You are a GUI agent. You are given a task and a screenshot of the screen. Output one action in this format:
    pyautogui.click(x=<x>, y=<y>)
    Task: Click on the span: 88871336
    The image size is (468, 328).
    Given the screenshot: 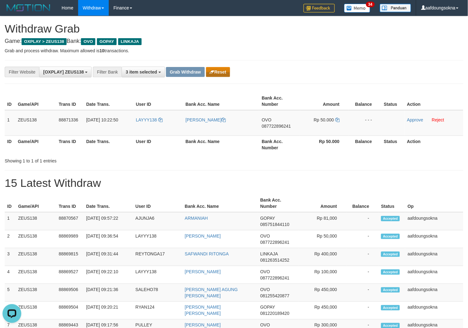 What is the action you would take?
    pyautogui.click(x=68, y=120)
    